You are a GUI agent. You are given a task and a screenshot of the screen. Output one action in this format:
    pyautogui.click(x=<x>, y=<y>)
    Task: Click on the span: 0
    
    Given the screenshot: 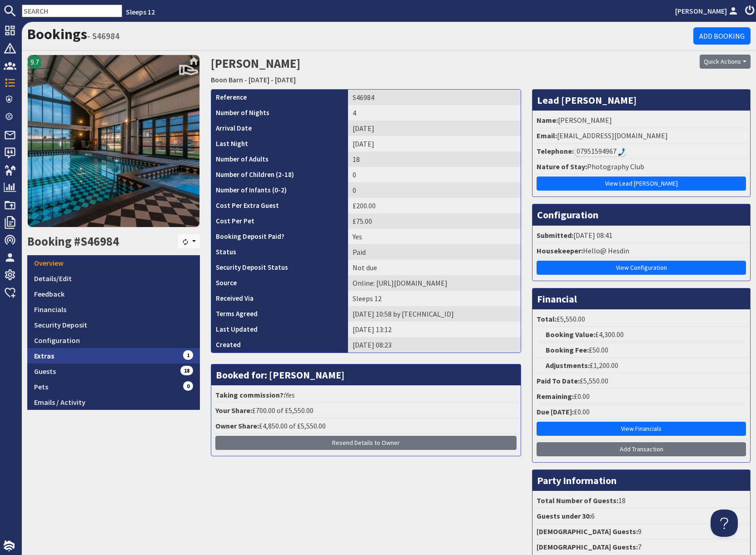 What is the action you would take?
    pyautogui.click(x=188, y=385)
    